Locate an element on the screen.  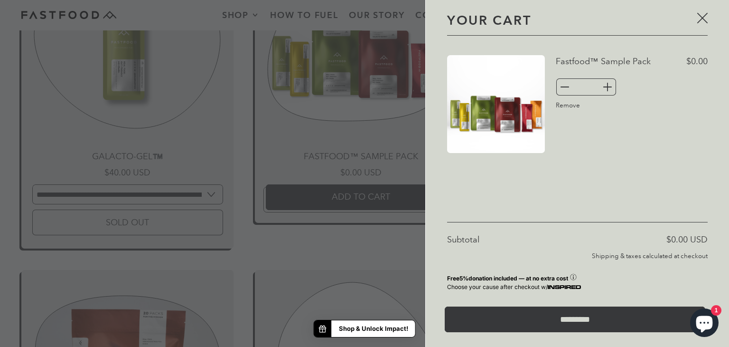
a: Remove is located at coordinates (568, 105).